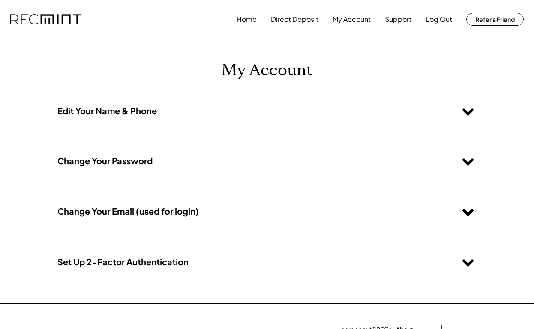 Image resolution: width=534 pixels, height=329 pixels. I want to click on img: recmint-logotype%403x.png, so click(46, 19).